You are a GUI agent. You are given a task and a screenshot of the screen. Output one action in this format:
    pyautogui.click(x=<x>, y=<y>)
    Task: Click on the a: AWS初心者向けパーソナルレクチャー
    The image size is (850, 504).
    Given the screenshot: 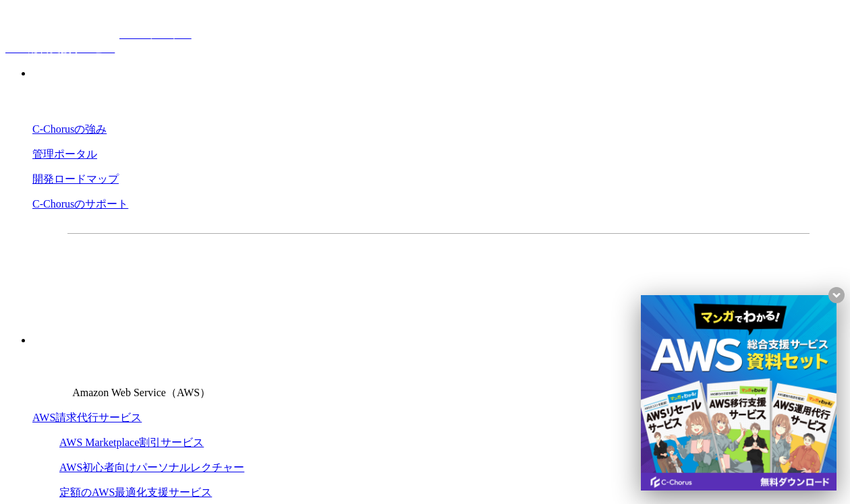 What is the action you would take?
    pyautogui.click(x=152, y=467)
    